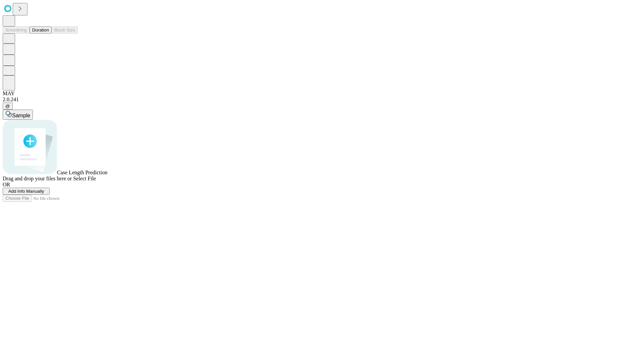 The width and height of the screenshot is (644, 362). Describe the element at coordinates (18, 115) in the screenshot. I see `button: Sample` at that location.